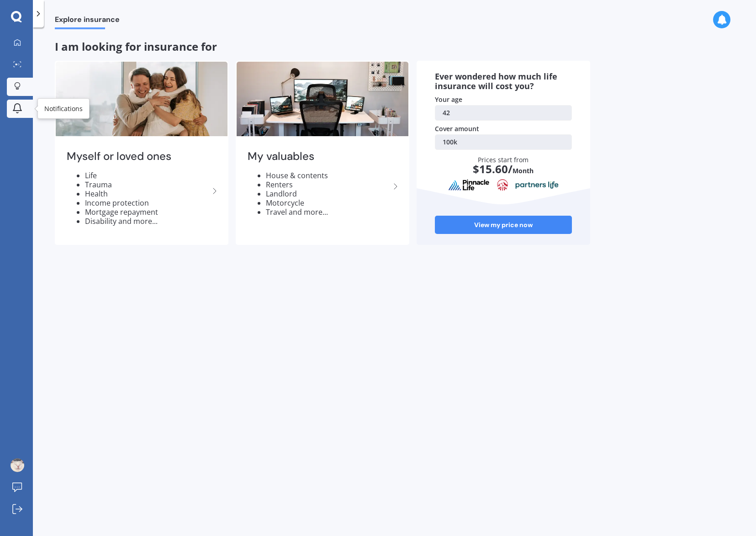  I want to click on div: Ever wondered how much life insurance will cost you?, so click(504, 82).